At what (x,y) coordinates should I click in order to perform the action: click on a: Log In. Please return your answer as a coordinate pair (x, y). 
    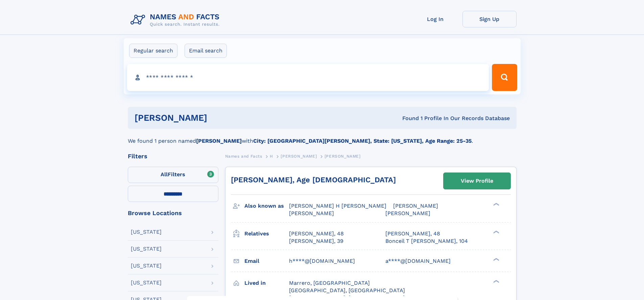
    Looking at the image, I should click on (436, 19).